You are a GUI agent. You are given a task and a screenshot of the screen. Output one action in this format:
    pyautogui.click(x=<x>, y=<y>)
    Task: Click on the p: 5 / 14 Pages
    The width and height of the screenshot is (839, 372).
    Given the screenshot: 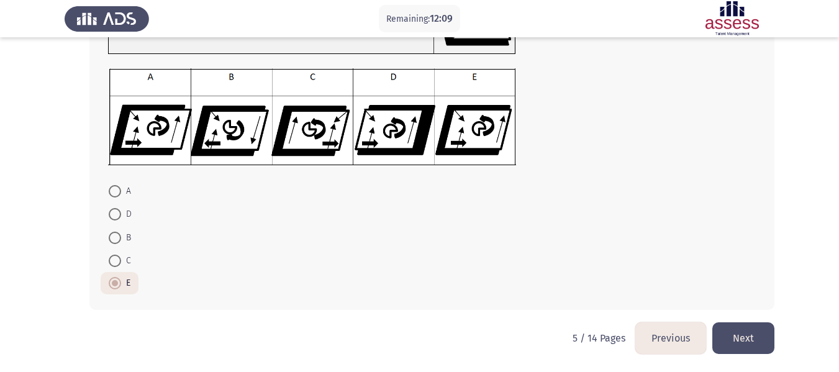 What is the action you would take?
    pyautogui.click(x=598, y=338)
    